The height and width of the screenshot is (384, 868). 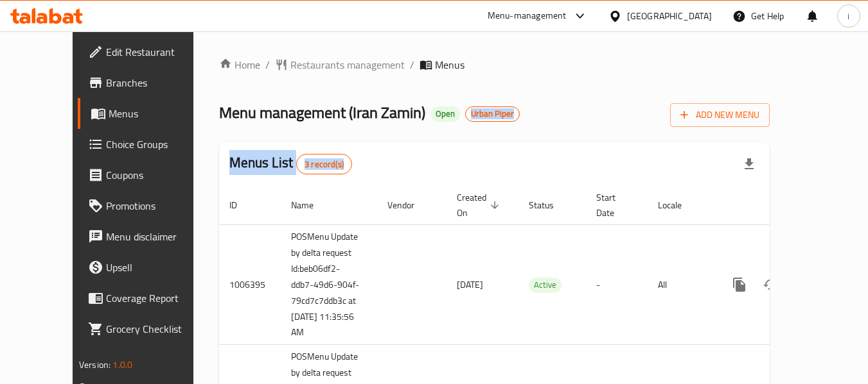 What do you see at coordinates (157, 330) in the screenshot?
I see `span: Grocery Checklist` at bounding box center [157, 330].